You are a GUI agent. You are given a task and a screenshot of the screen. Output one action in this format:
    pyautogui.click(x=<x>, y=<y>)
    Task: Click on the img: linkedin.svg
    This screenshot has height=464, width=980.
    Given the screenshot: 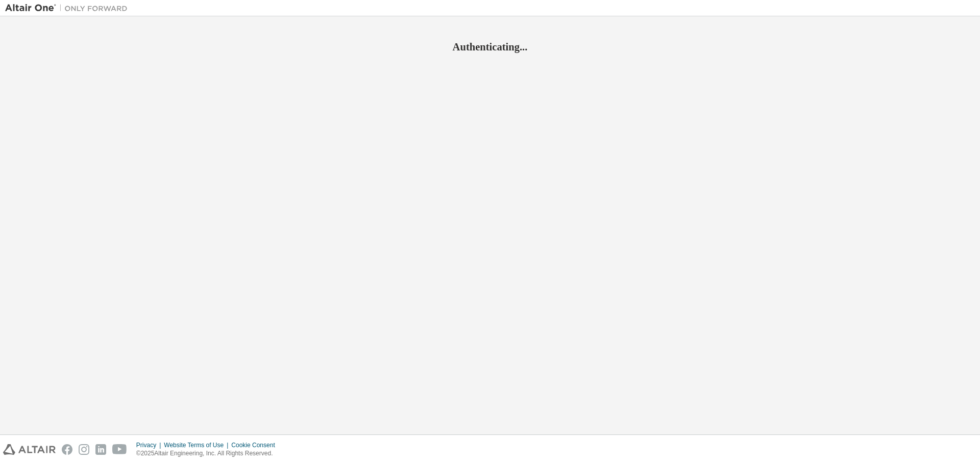 What is the action you would take?
    pyautogui.click(x=100, y=450)
    